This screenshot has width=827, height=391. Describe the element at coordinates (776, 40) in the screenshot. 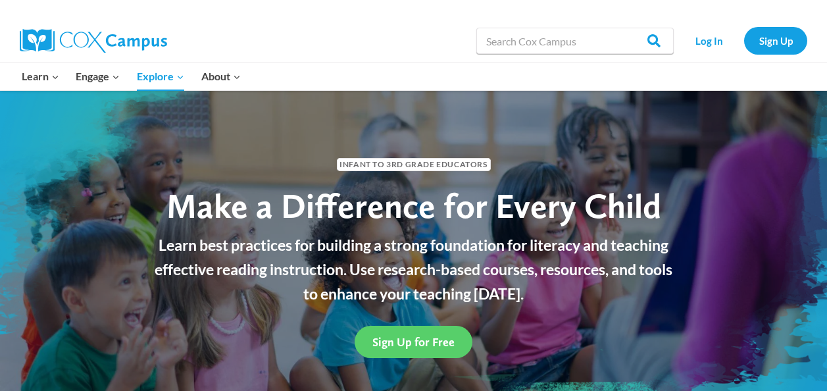

I see `a: Sign Up` at that location.